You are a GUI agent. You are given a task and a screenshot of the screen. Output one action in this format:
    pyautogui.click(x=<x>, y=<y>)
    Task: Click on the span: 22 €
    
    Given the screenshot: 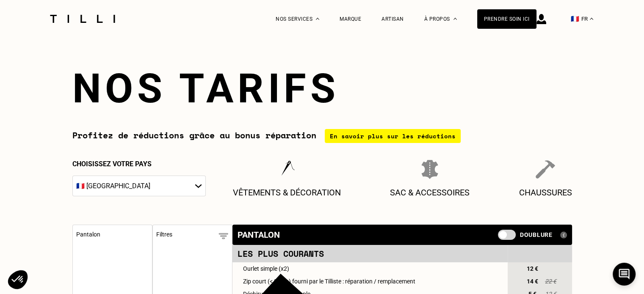 What is the action you would take?
    pyautogui.click(x=550, y=281)
    